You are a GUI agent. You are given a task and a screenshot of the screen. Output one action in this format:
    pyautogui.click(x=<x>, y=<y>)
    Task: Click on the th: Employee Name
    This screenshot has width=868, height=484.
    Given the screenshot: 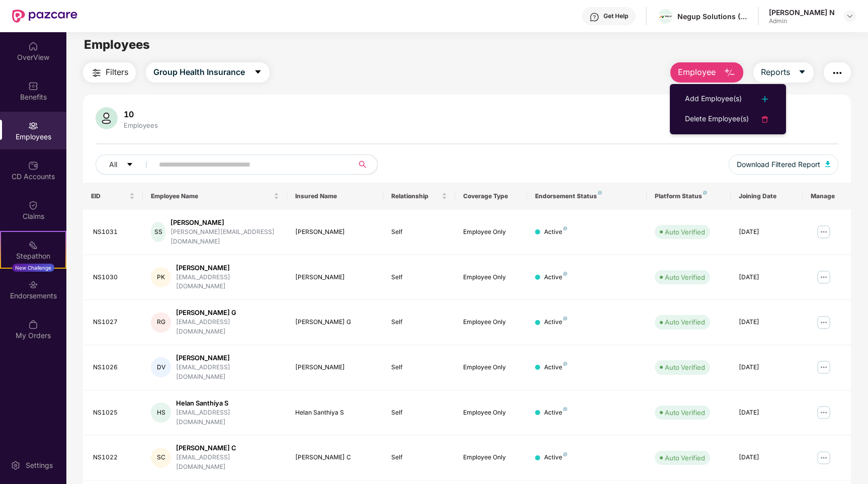 What is the action you would take?
    pyautogui.click(x=215, y=196)
    